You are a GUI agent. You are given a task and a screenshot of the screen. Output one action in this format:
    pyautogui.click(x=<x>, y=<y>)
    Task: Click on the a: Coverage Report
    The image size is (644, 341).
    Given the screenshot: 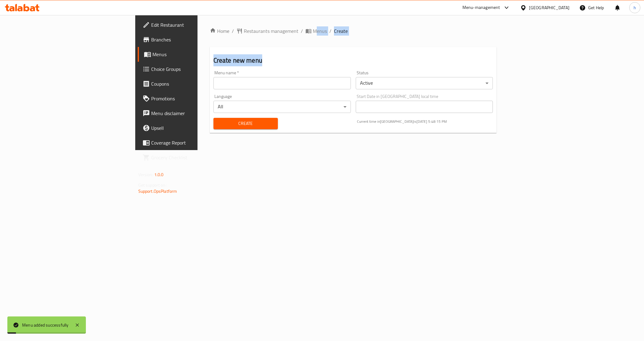 What is the action you would take?
    pyautogui.click(x=190, y=143)
    